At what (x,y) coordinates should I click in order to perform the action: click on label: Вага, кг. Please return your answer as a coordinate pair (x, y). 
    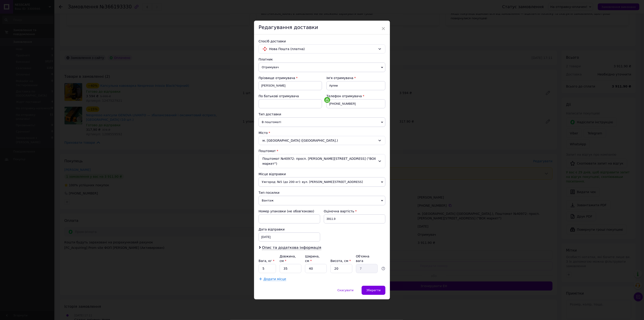
    Looking at the image, I should click on (267, 261).